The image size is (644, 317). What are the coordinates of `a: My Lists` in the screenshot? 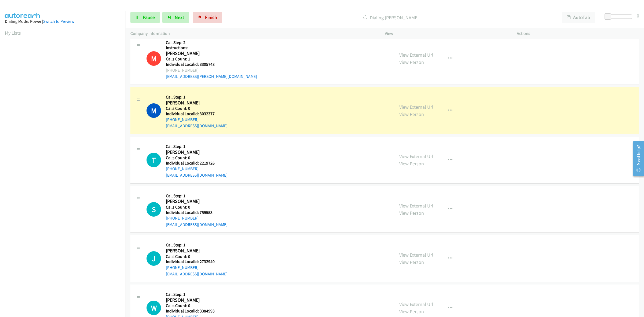 It's located at (13, 33).